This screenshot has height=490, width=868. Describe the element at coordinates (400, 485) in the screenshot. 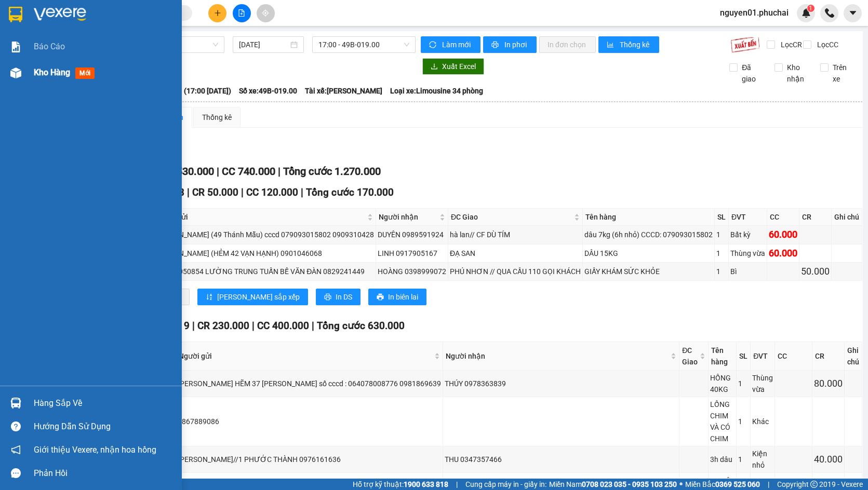

I see `span: Hỗ trợ kỹ thuật:` at that location.